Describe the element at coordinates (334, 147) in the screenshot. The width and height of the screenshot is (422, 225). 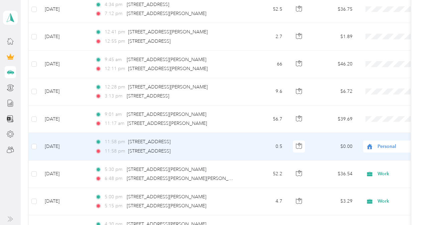
I see `td: $0.00` at that location.